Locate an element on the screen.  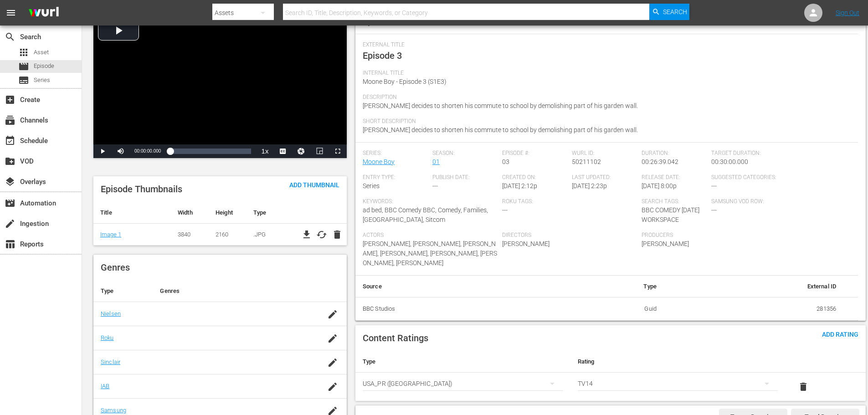
span: Create is located at coordinates (10, 100).